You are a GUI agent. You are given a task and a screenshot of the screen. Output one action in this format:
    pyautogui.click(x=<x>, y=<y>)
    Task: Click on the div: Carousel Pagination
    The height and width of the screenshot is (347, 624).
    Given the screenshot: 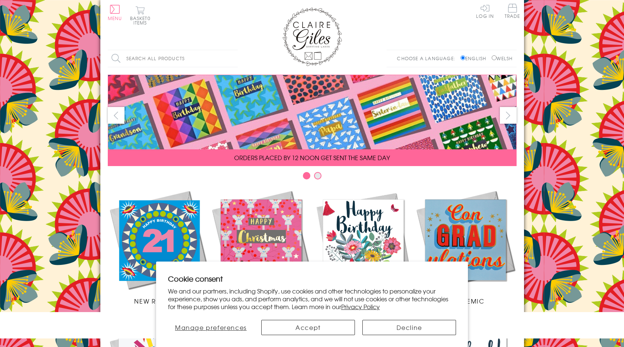 What is the action you would take?
    pyautogui.click(x=312, y=177)
    